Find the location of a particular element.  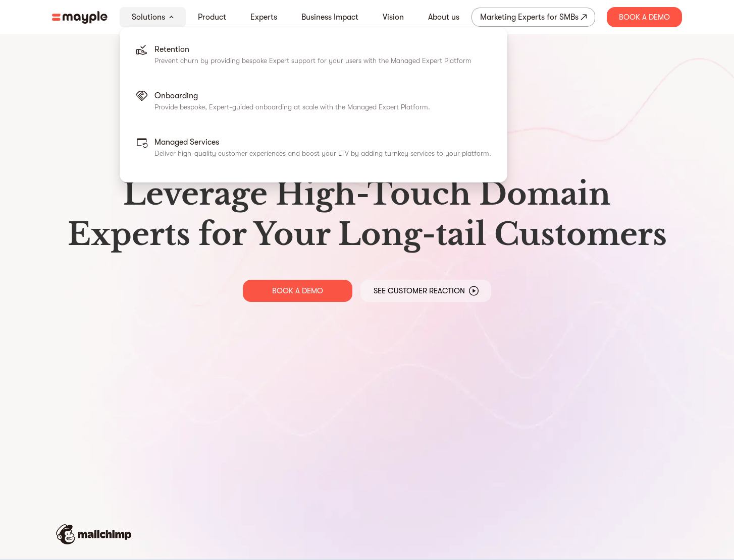

a: See Customer Reaction is located at coordinates (425, 291).